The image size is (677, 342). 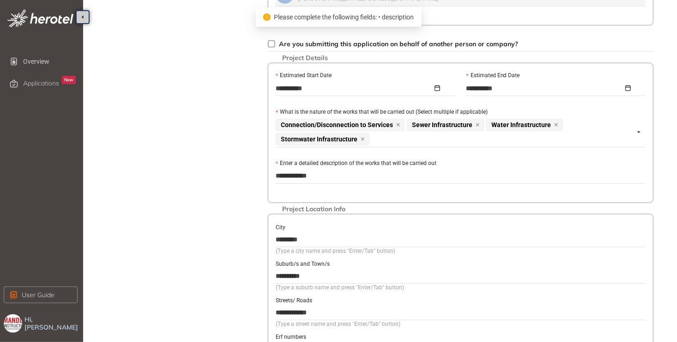 What do you see at coordinates (381, 112) in the screenshot?
I see `label: What is the nature of the works that will be carried out (Select multiple if applicable)` at bounding box center [381, 112].